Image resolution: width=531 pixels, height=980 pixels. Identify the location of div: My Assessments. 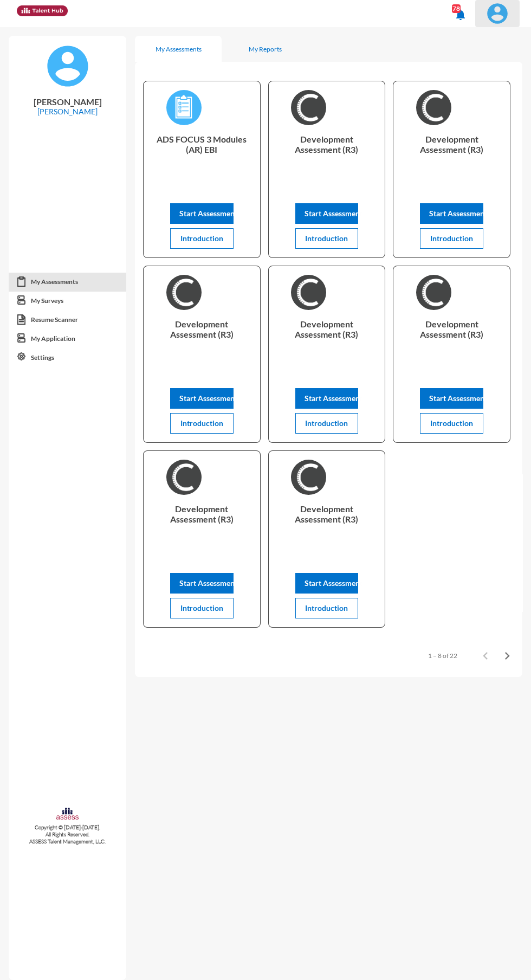
(179, 49).